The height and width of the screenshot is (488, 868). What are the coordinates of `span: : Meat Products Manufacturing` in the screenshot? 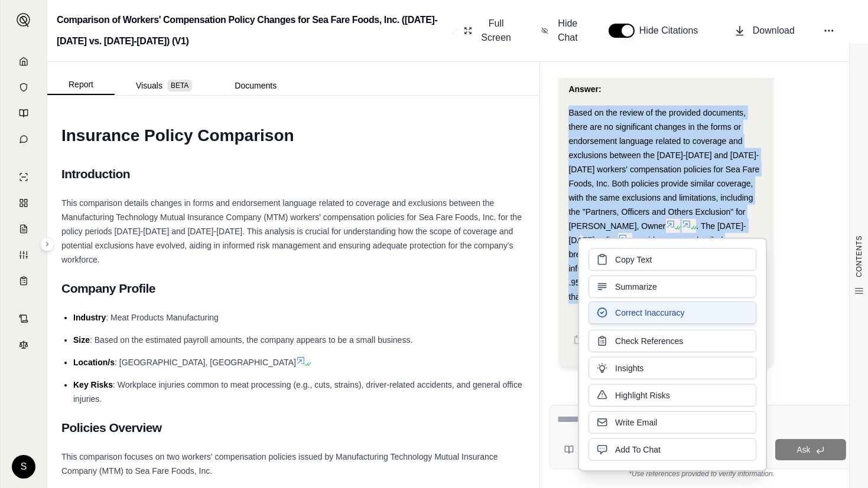 It's located at (162, 318).